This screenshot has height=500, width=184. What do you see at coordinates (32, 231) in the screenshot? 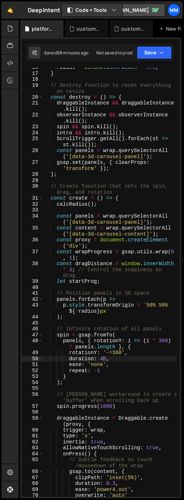
I see `div: 35` at bounding box center [32, 231].